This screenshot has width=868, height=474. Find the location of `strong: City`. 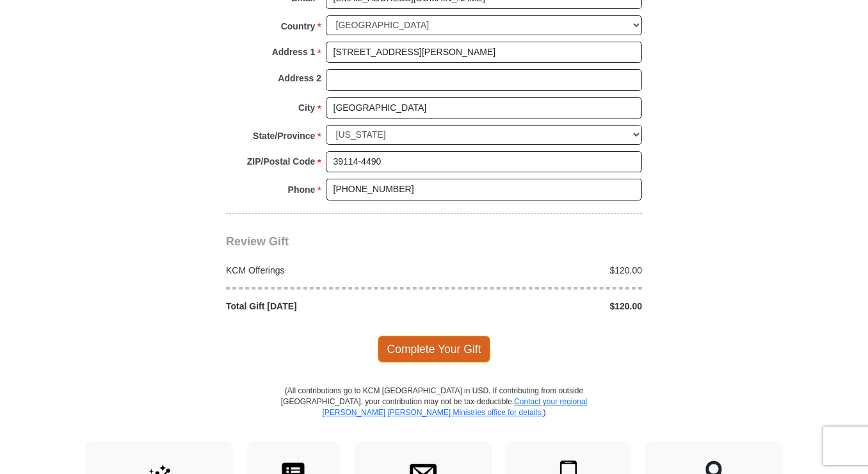

strong: City is located at coordinates (307, 107).